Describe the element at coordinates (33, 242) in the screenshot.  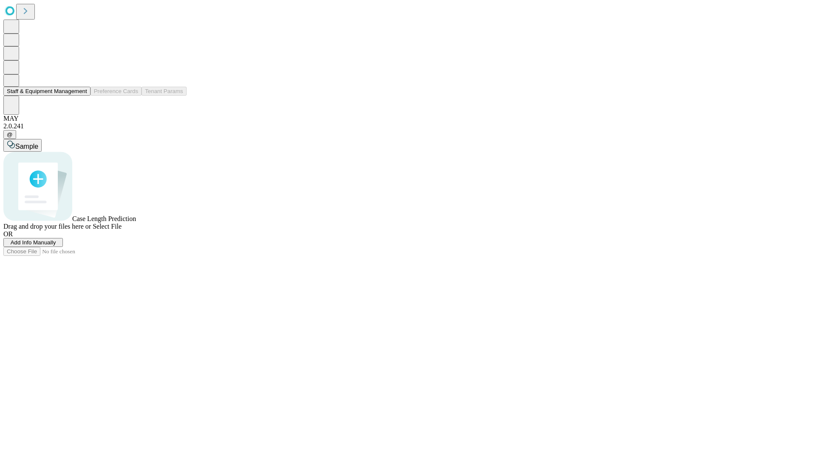
I see `button: Add Info Manually` at that location.